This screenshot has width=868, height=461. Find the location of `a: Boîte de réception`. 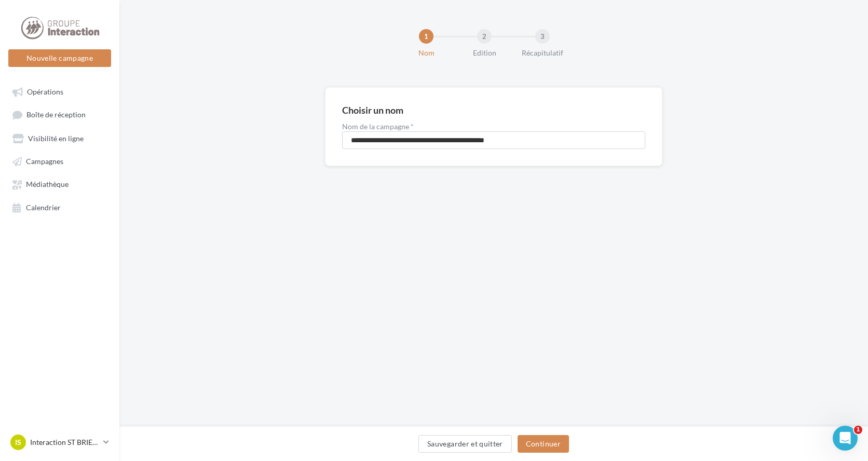

a: Boîte de réception is located at coordinates (60, 114).